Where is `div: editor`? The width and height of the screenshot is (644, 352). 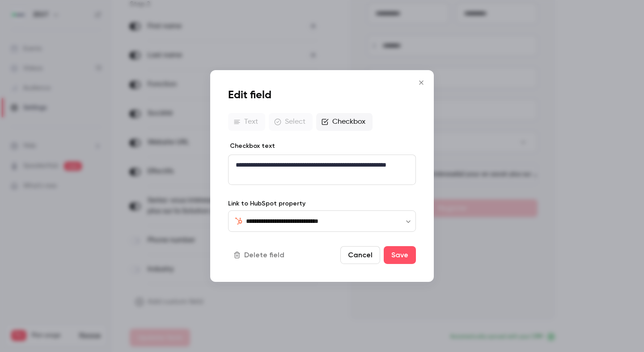 div: editor is located at coordinates (322, 170).